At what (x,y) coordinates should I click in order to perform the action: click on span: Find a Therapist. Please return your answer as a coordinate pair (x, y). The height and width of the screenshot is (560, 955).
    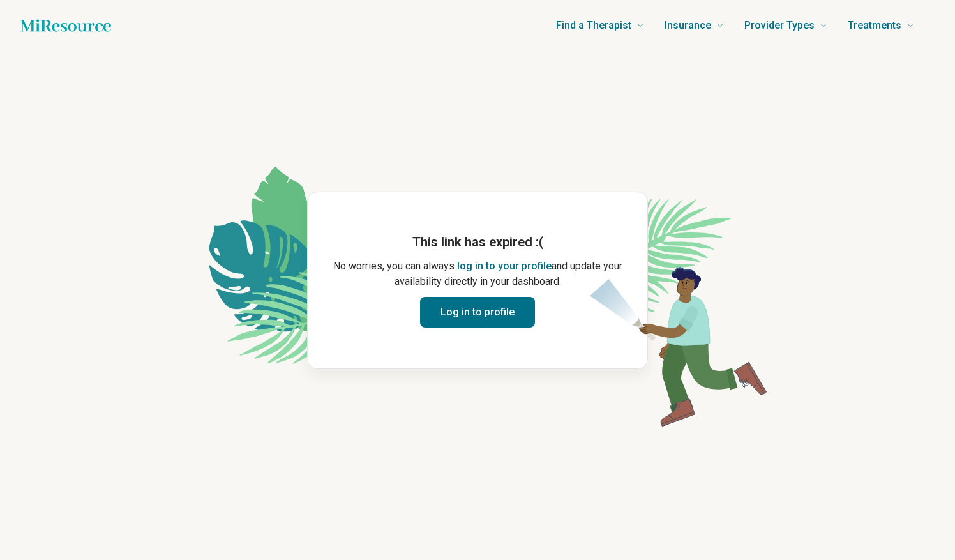
    Looking at the image, I should click on (594, 25).